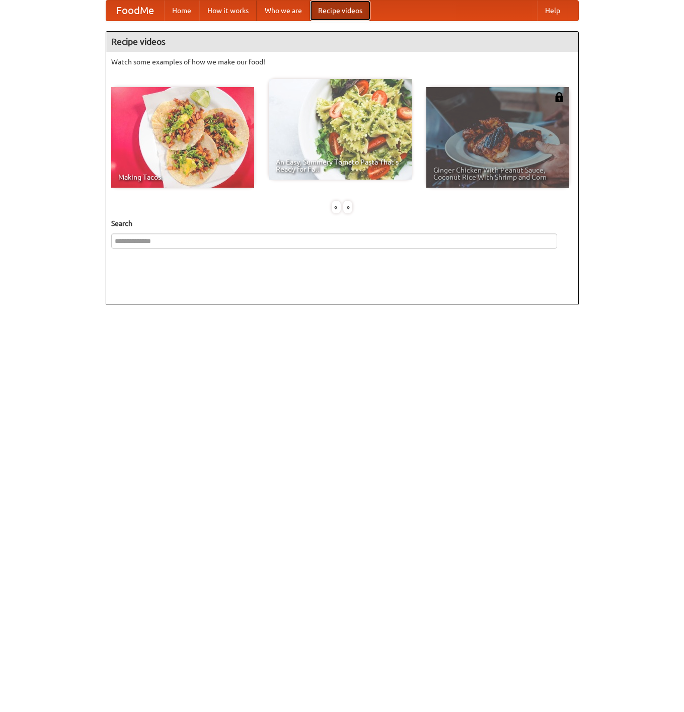  I want to click on span: An Easy, Summery Tomato Pasta That's Ready for Fall, so click(340, 166).